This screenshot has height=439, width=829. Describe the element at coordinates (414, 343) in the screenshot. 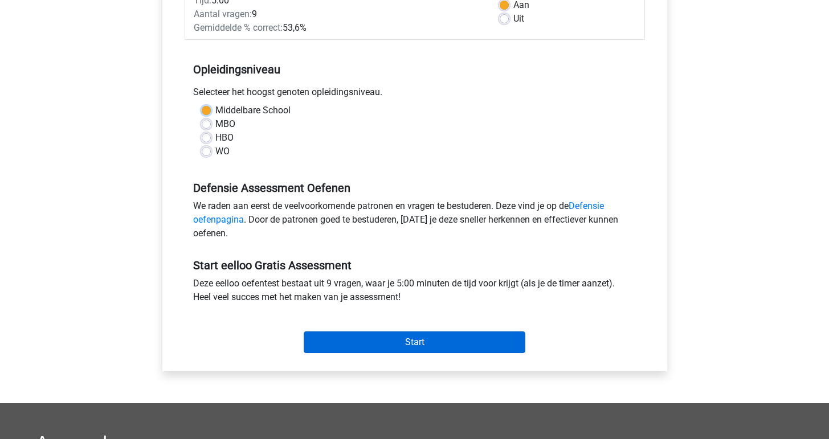

I see `input: Start` at that location.